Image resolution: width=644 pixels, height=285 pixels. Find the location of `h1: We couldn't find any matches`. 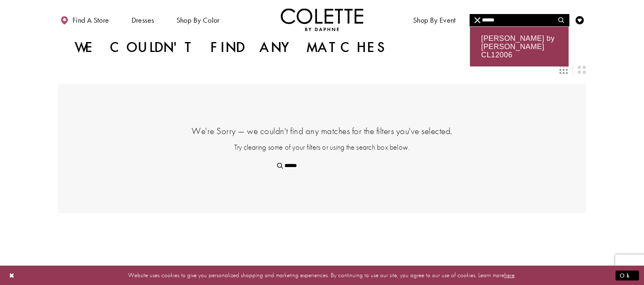

h1: We couldn't find any matches is located at coordinates (232, 47).